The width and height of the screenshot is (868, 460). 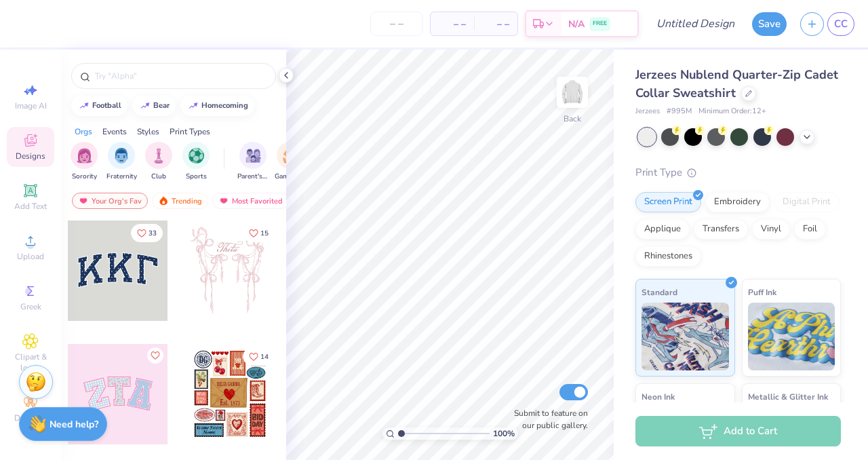 What do you see at coordinates (196, 155) in the screenshot?
I see `img: Sports Image` at bounding box center [196, 155].